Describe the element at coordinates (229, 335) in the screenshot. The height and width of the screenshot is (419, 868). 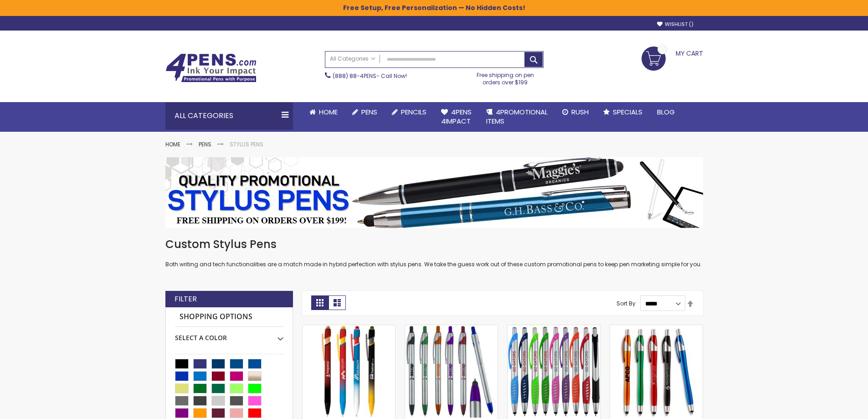
I see `div: Select A Color` at that location.